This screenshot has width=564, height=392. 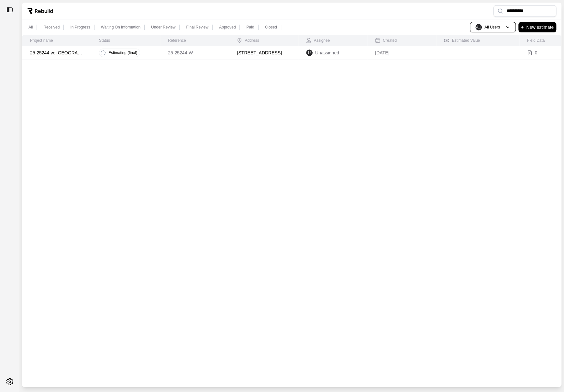 What do you see at coordinates (327, 53) in the screenshot?
I see `p: Unassigned` at bounding box center [327, 53].